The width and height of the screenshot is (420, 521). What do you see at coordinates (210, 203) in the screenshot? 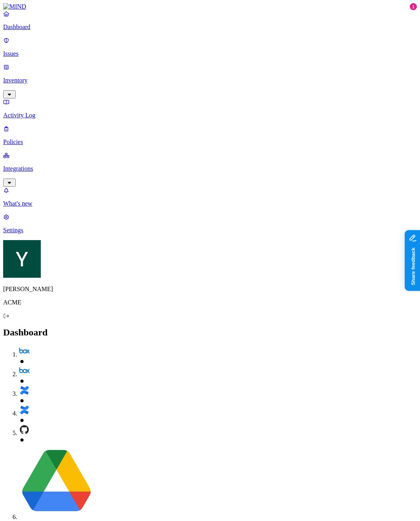
I see `p: What's new` at bounding box center [210, 203].